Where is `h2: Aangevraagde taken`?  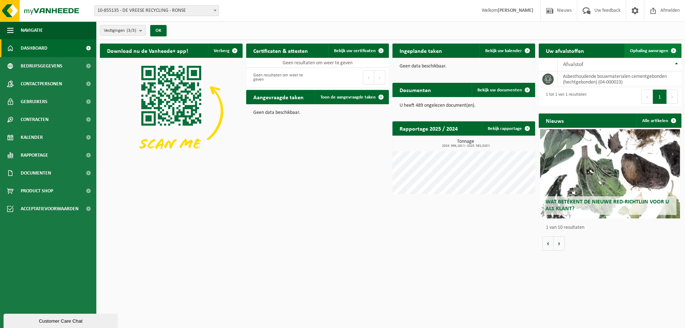
h2: Aangevraagde taken is located at coordinates (278, 97).